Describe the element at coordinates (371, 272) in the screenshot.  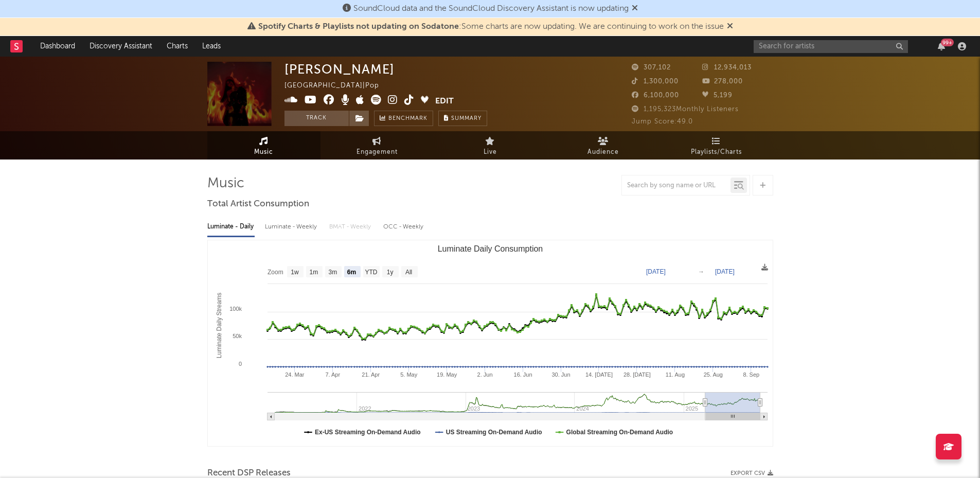
I see `text: YTD` at that location.